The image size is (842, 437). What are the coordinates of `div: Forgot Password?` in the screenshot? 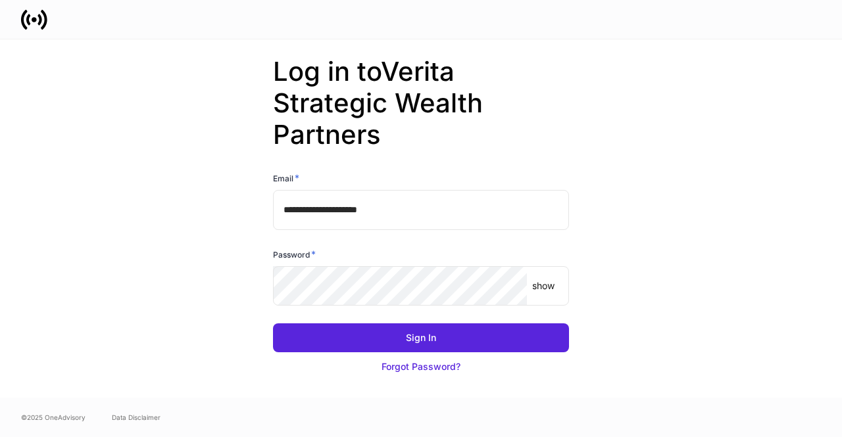 It's located at (421, 367).